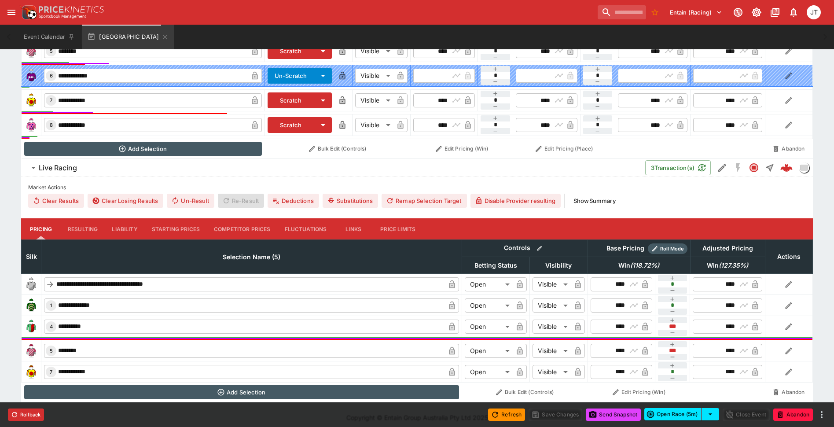  I want to click on button: Un-Scratch, so click(291, 76).